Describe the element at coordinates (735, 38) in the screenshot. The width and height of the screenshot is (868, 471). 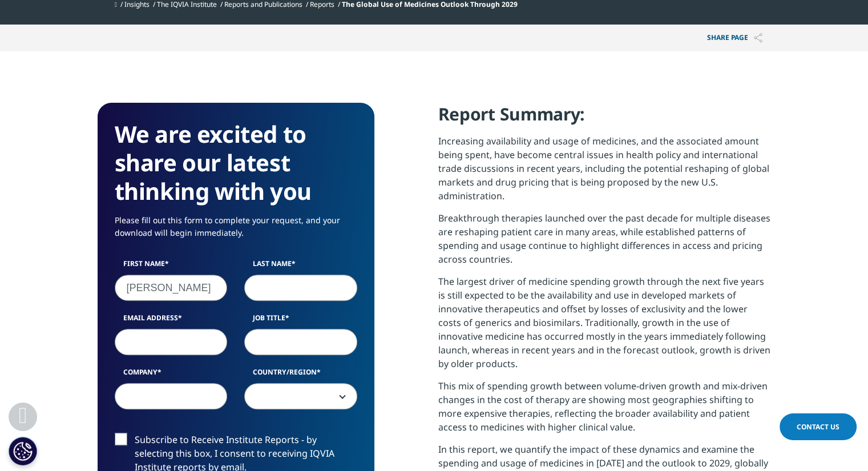
I see `button: Share PAGEShare PAGE` at that location.